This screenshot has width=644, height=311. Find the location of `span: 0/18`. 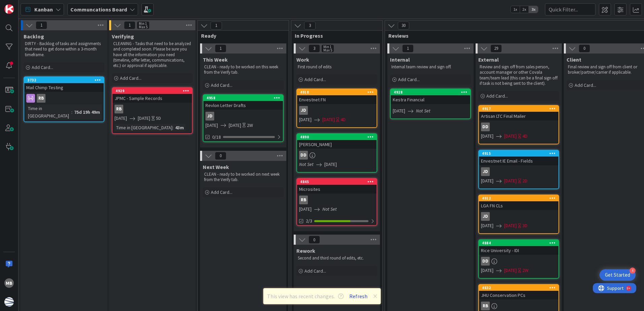

span: 0/18 is located at coordinates (217, 137).